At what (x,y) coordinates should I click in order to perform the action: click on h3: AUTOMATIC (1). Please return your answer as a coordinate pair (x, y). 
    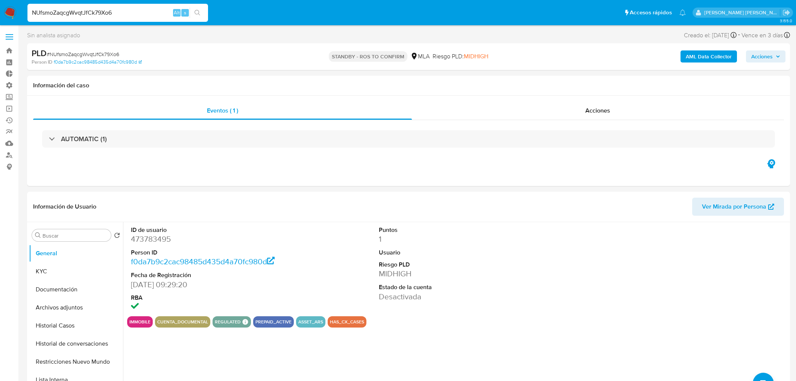
    Looking at the image, I should click on (84, 139).